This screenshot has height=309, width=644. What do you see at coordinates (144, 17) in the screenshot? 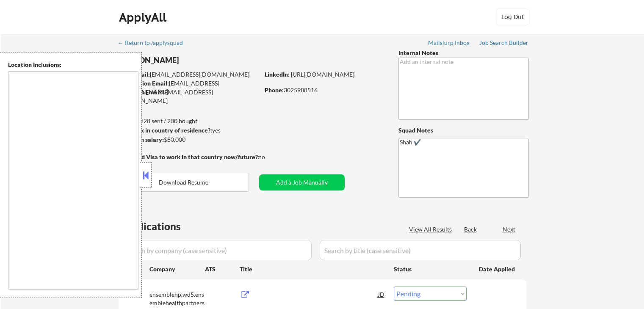
I see `div: ApplyAll` at bounding box center [144, 17].